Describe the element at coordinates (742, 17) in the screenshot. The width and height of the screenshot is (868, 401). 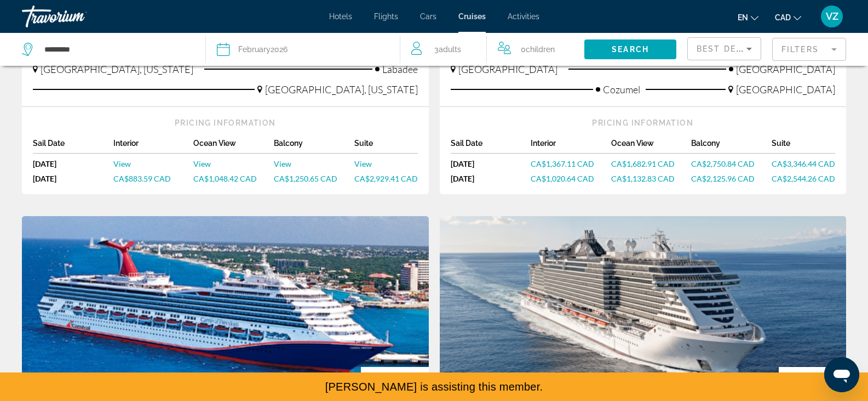
I see `span: en` at that location.